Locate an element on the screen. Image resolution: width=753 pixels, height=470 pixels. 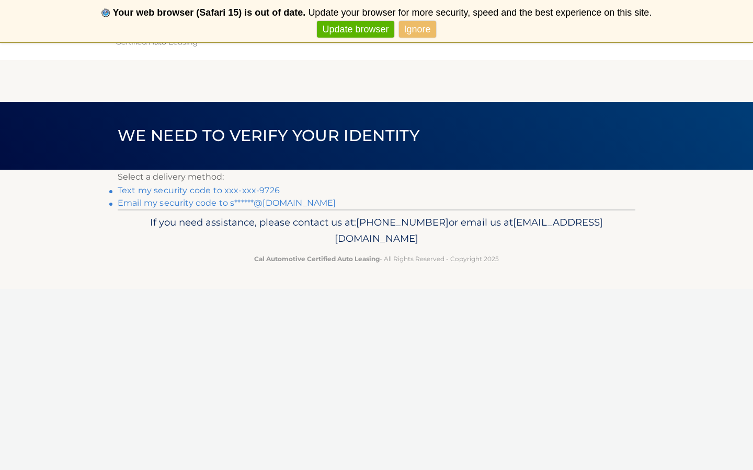
a: Ignore is located at coordinates (417, 29).